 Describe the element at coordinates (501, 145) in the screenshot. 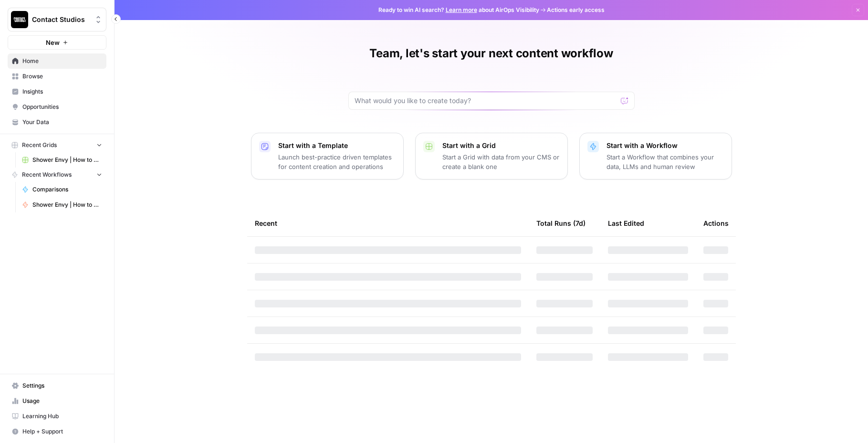

I see `p: Start with a Grid` at that location.